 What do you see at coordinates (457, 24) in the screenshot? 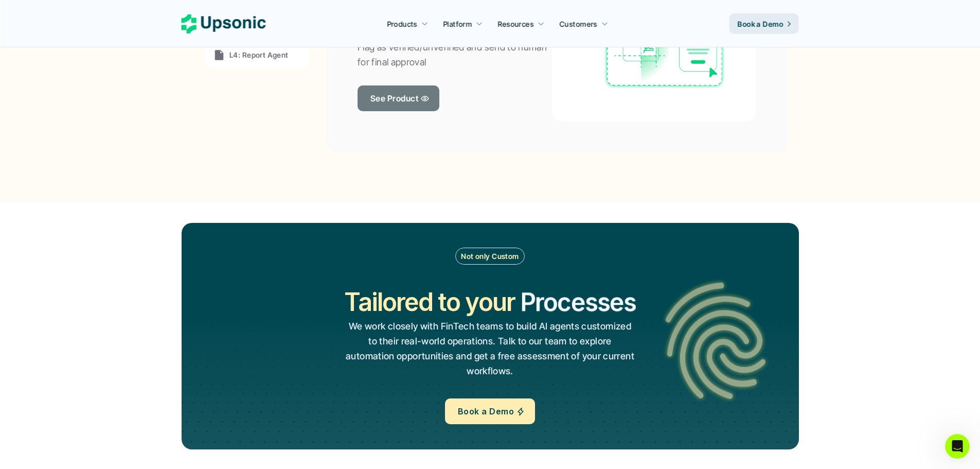
I see `p: Platform` at bounding box center [457, 24].